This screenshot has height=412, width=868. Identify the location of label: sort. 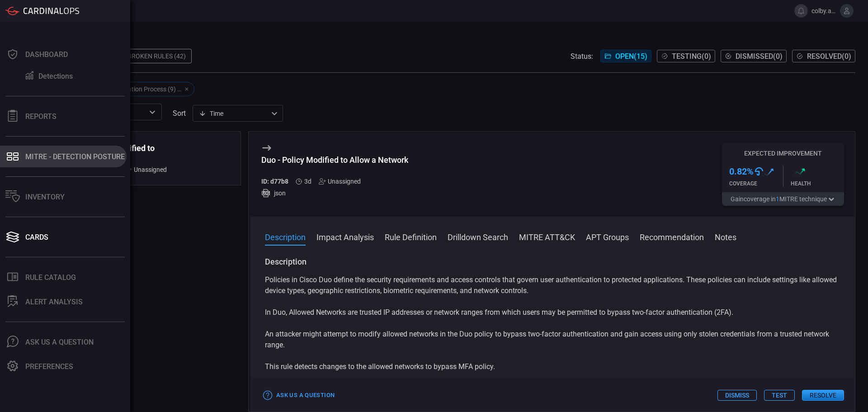
(179, 113).